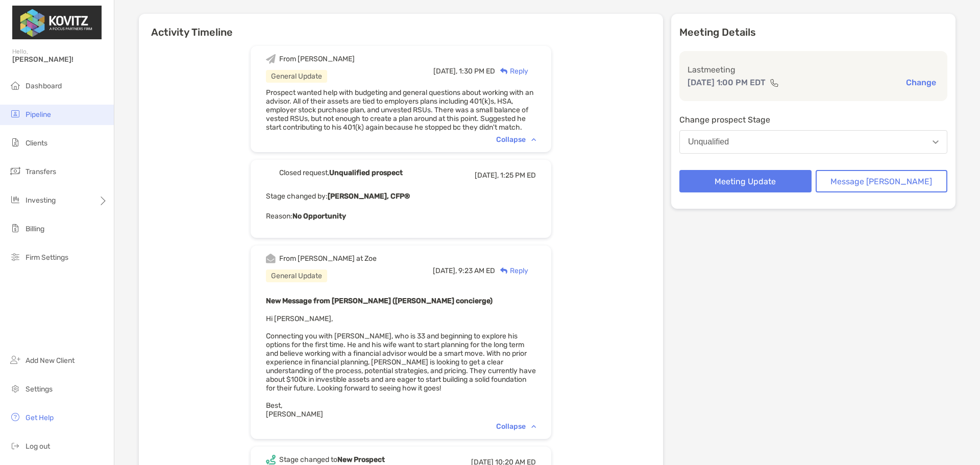  Describe the element at coordinates (319, 216) in the screenshot. I see `b: No Opportunity` at that location.